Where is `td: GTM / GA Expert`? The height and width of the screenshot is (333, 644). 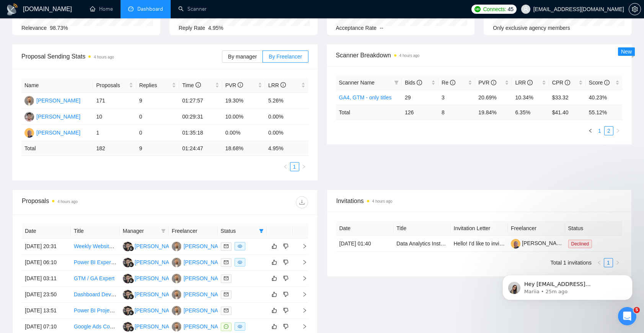 td: GTM / GA Expert is located at coordinates (95, 279).